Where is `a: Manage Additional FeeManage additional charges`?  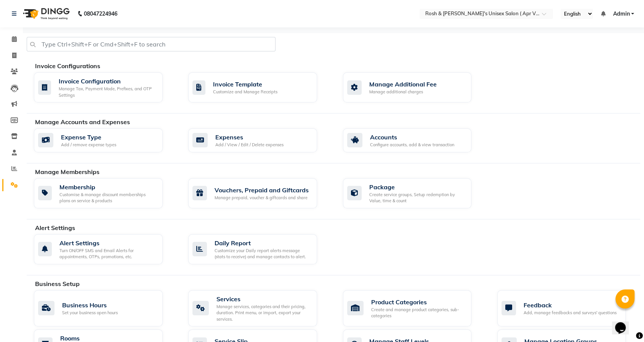
a: Manage Additional FeeManage additional charges is located at coordinates (414, 87).